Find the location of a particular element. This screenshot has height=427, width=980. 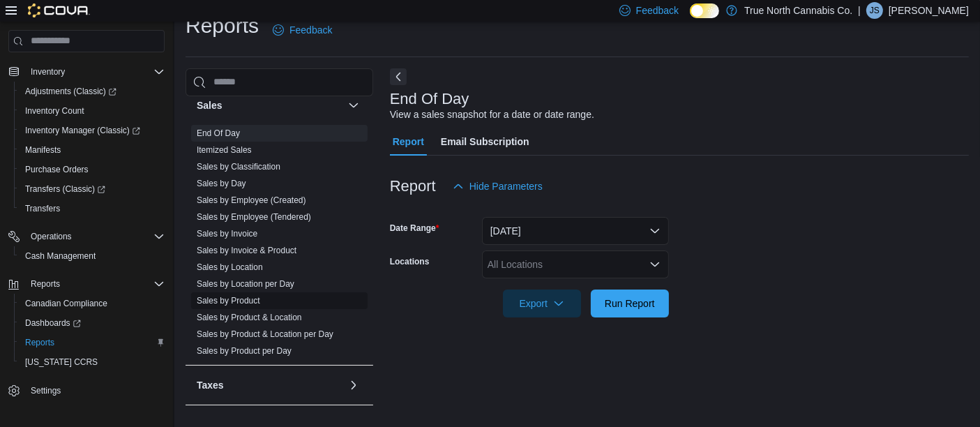

a: Canadian Compliance is located at coordinates (66, 303).